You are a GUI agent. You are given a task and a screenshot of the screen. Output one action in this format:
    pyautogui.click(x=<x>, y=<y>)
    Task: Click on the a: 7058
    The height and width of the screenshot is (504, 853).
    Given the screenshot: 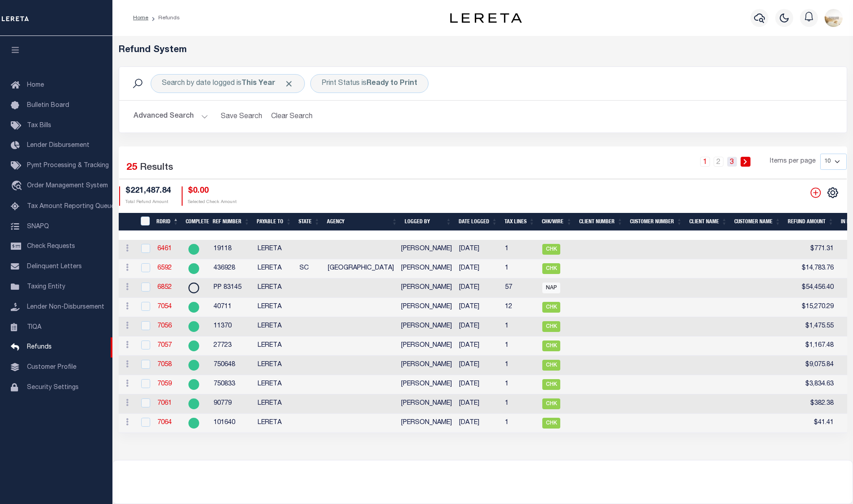 What is the action you would take?
    pyautogui.click(x=164, y=365)
    